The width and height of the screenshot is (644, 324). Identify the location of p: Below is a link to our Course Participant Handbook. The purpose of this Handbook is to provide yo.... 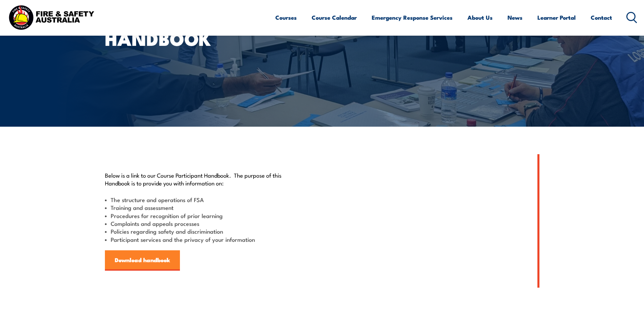
(198, 179).